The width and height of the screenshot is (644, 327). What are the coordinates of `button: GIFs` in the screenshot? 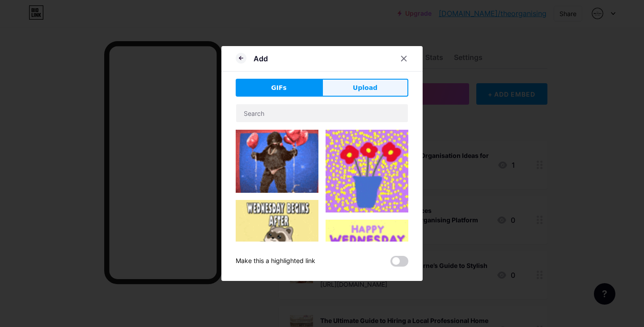 It's located at (279, 88).